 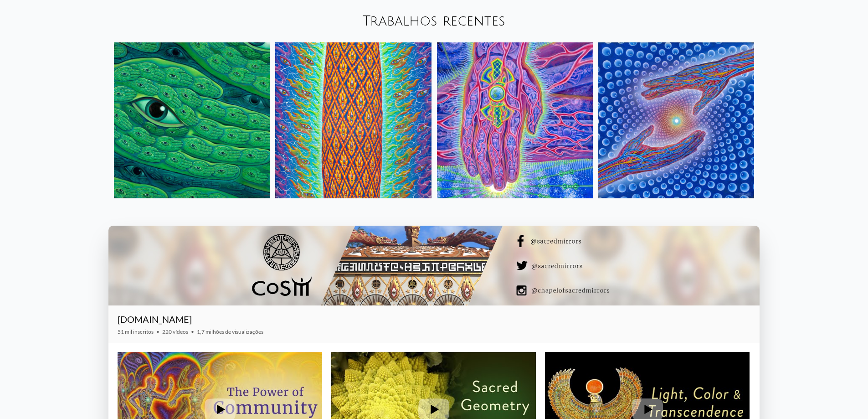 I want to click on font: 1,7 milhões de visualizações, so click(x=230, y=332).